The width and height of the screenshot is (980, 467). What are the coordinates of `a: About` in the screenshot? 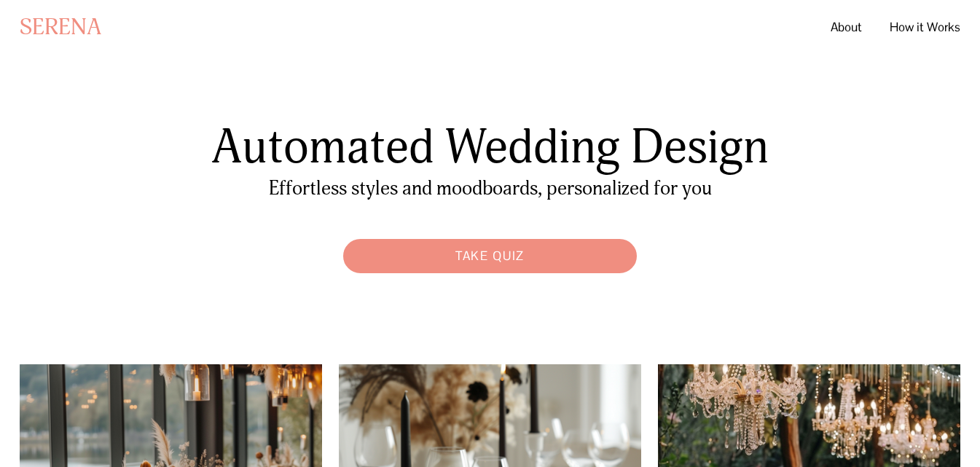 It's located at (846, 27).